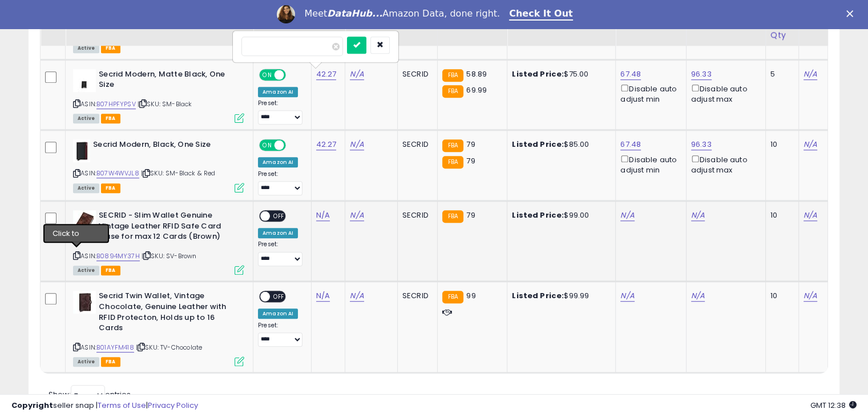 The image size is (868, 417). I want to click on img: Profile image for Georgie, so click(286, 14).